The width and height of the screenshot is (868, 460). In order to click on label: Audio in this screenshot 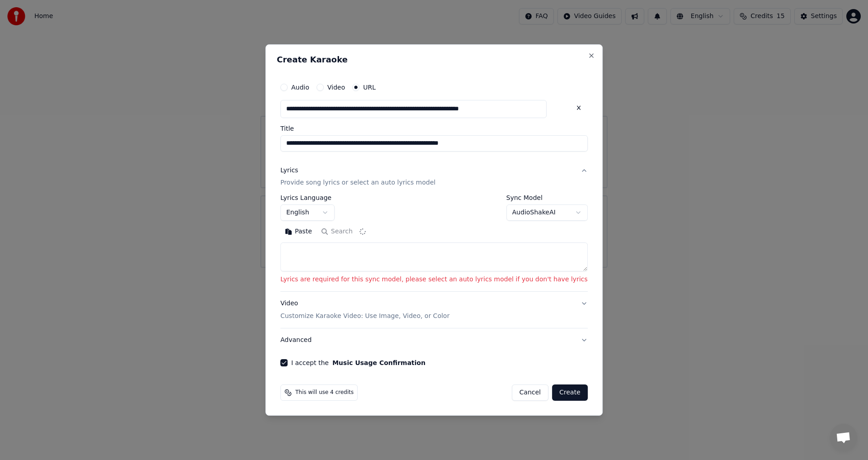, I will do `click(300, 87)`.